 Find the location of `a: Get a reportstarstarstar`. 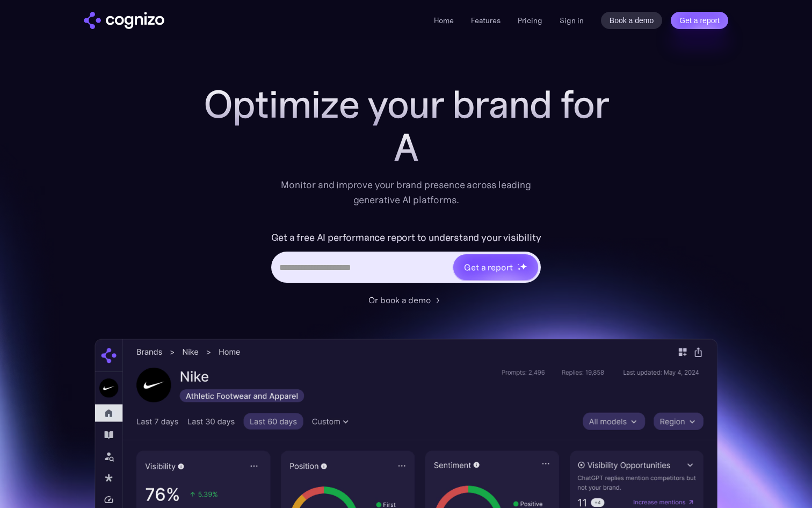

a: Get a reportstarstarstar is located at coordinates (496, 267).